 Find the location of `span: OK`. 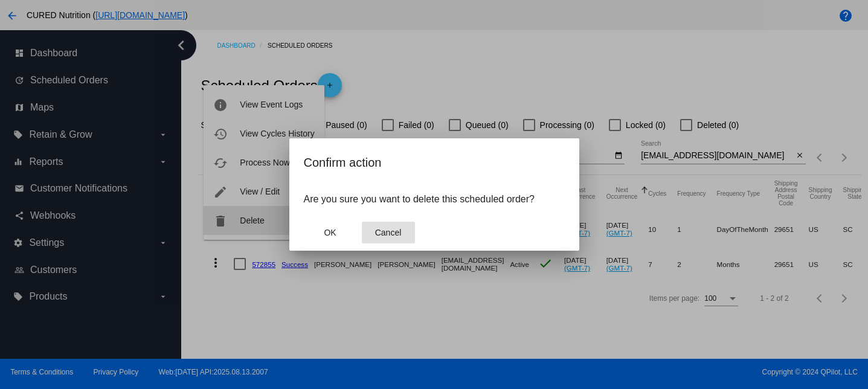

span: OK is located at coordinates (330, 232).